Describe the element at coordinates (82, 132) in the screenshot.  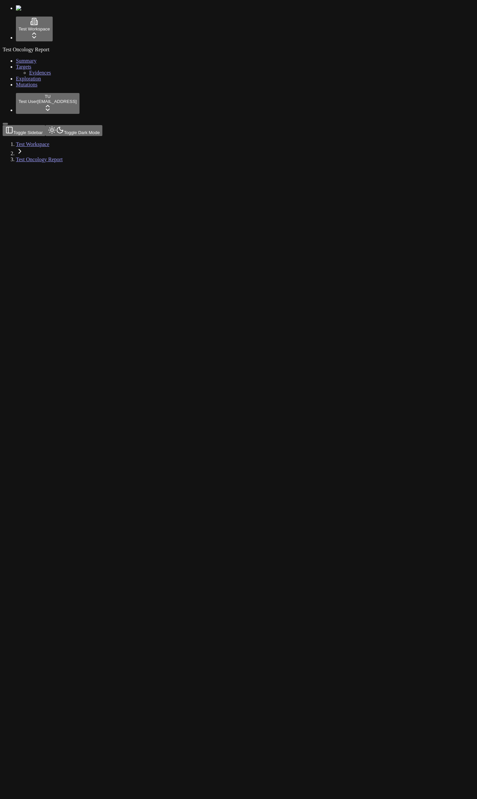
I see `span: Toggle Dark Mode` at that location.